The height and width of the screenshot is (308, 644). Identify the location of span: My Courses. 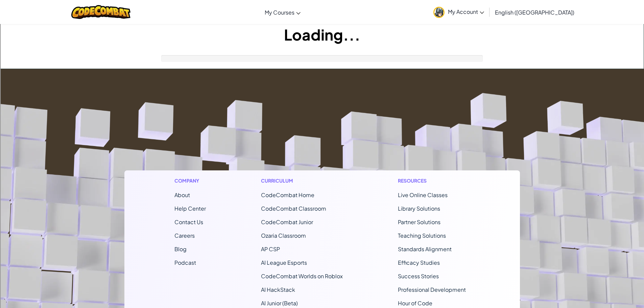
(280, 12).